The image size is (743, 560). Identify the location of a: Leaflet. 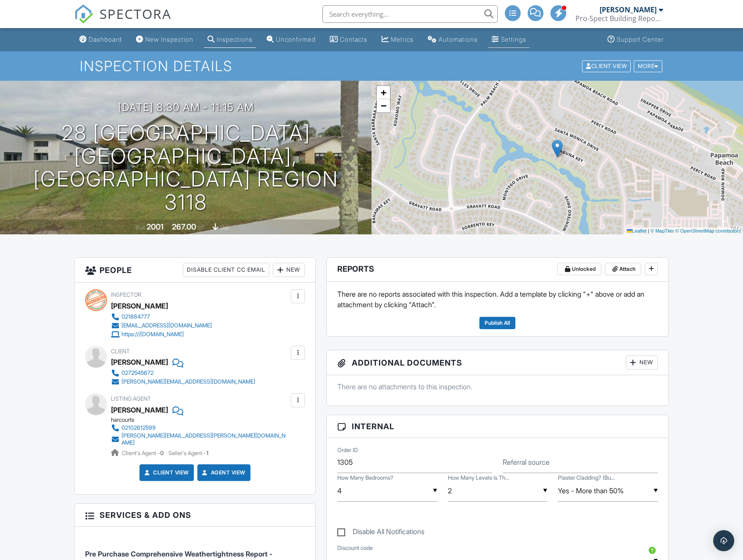
(637, 231).